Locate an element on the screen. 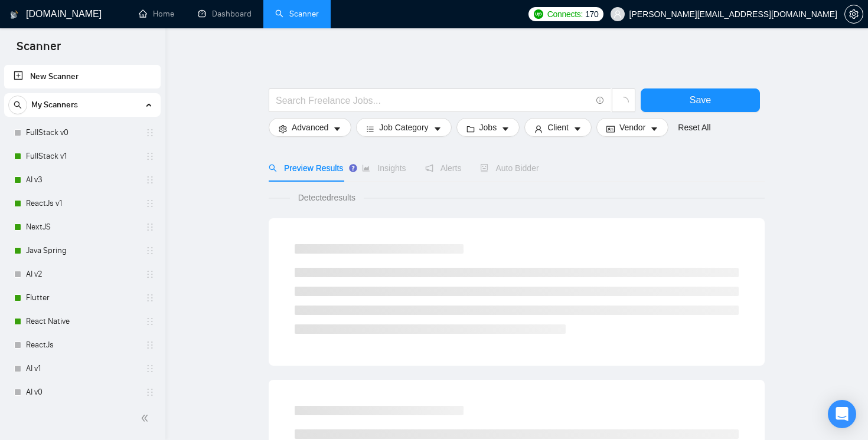 This screenshot has width=868, height=440. a: AI v0 is located at coordinates (82, 392).